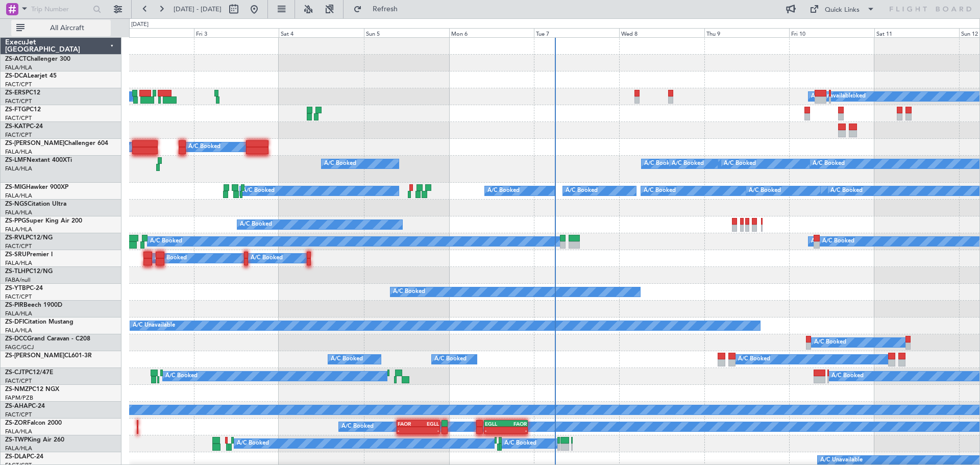 This screenshot has height=465, width=980. What do you see at coordinates (67, 28) in the screenshot?
I see `span: All Aircraft` at bounding box center [67, 28].